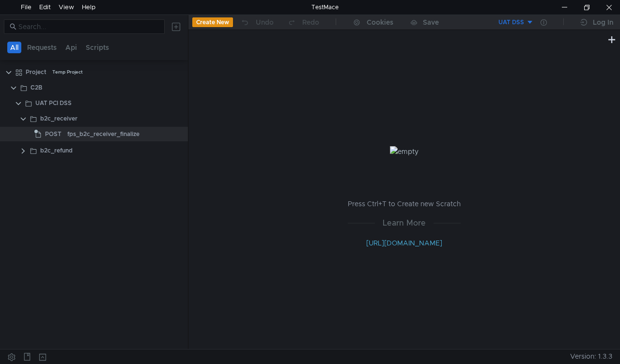 This screenshot has height=364, width=620. What do you see at coordinates (500, 23) in the screenshot?
I see `button: UAT DSS` at bounding box center [500, 23].